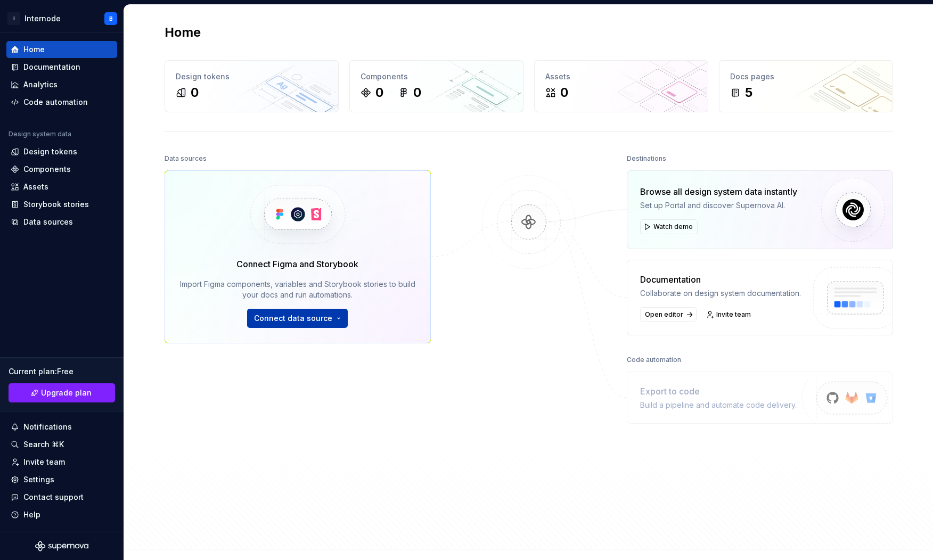 The height and width of the screenshot is (560, 933). I want to click on div: Set up Portal and discover Supernova AI., so click(718, 205).